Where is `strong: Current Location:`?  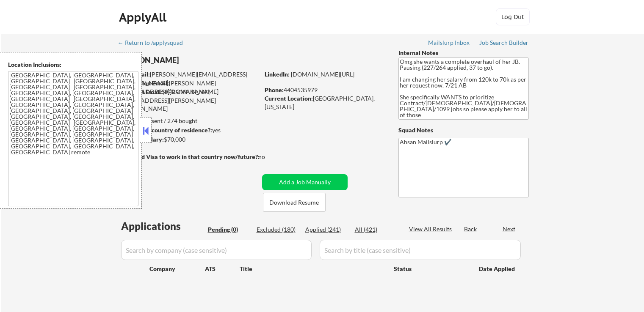 strong: Current Location: is located at coordinates (289, 98).